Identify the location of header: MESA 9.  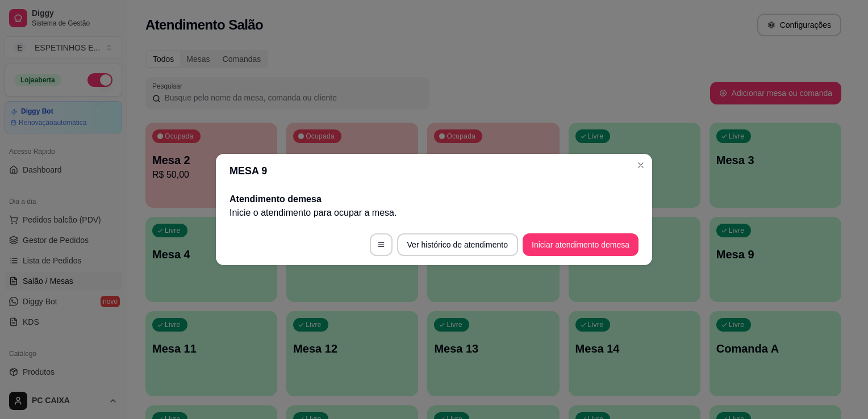
(434, 171).